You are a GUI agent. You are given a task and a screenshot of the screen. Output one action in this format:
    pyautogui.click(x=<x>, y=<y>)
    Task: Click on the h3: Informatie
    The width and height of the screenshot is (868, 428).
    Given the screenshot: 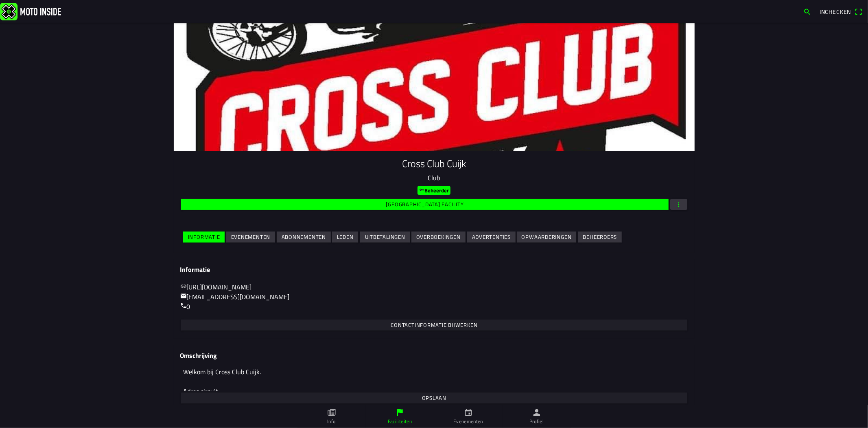 What is the action you would take?
    pyautogui.click(x=435, y=269)
    